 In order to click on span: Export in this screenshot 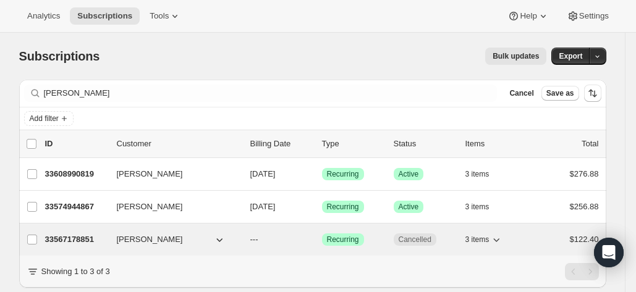, I will do `click(570, 56)`.